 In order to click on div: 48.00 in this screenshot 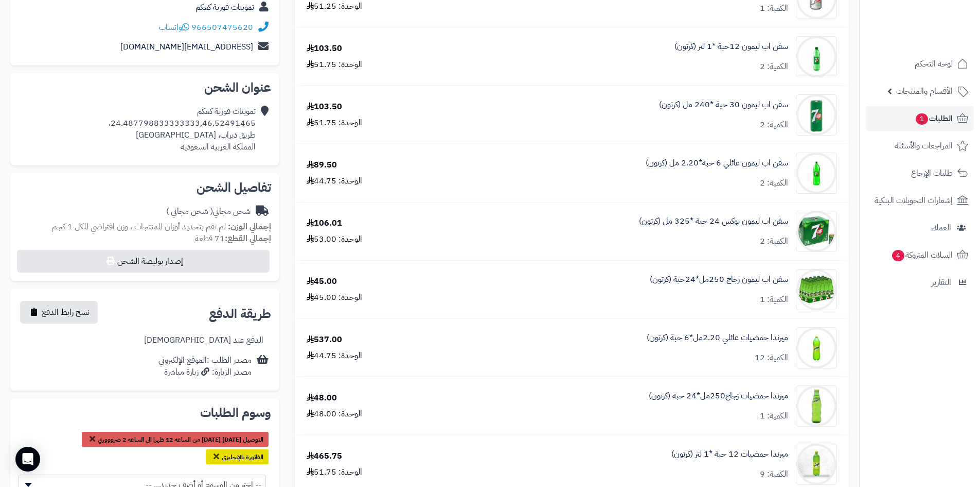, I will do `click(322, 397)`.